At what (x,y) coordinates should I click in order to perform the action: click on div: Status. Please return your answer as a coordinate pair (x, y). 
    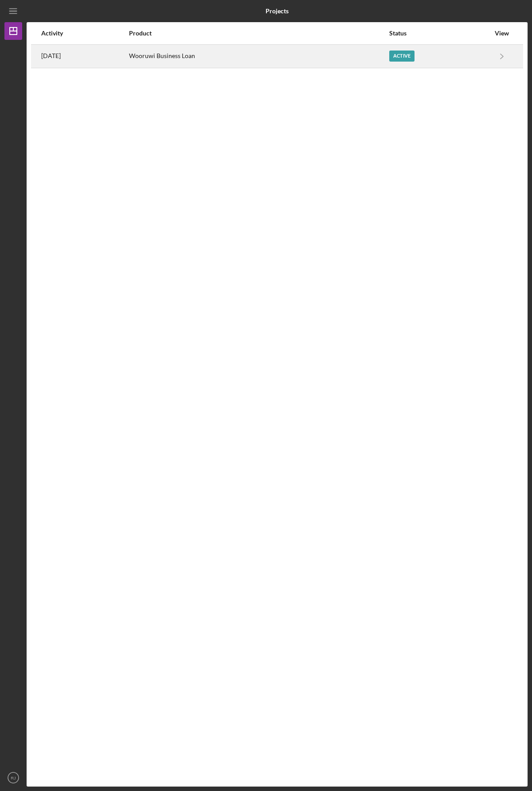
    Looking at the image, I should click on (439, 33).